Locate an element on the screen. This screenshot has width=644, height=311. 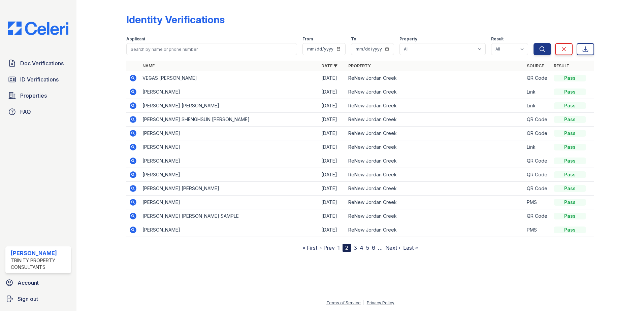
a: 3 is located at coordinates (356, 248).